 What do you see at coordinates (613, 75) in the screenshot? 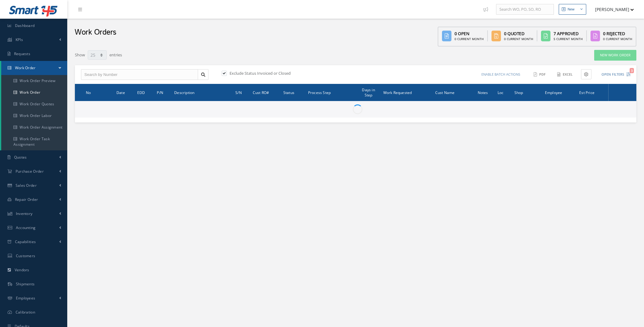
I see `button: Open Filters3` at bounding box center [613, 75].